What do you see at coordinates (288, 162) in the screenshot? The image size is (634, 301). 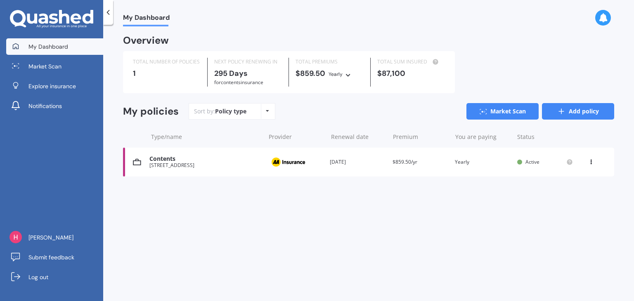 I see `img: AA` at bounding box center [288, 162].